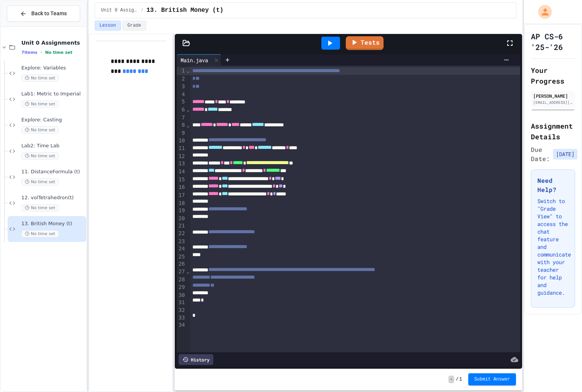 This screenshot has width=582, height=392. Describe the element at coordinates (196, 360) in the screenshot. I see `div: History` at that location.